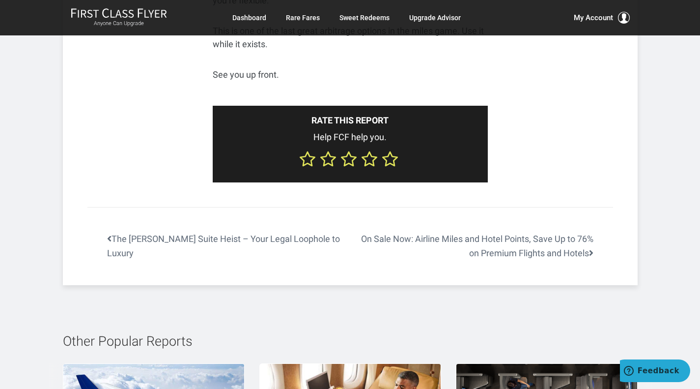  I want to click on h2: Other Popular Reports, so click(350, 342).